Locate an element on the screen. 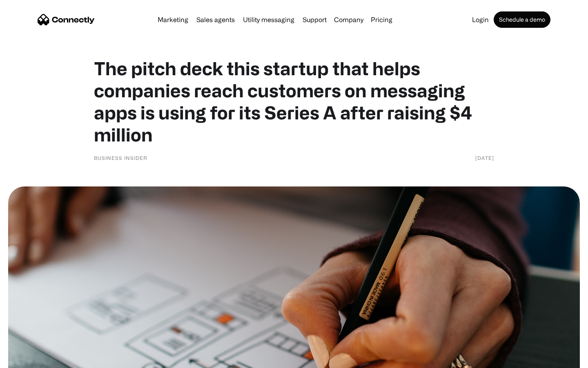 The image size is (588, 368). div: Business Insider is located at coordinates (120, 158).